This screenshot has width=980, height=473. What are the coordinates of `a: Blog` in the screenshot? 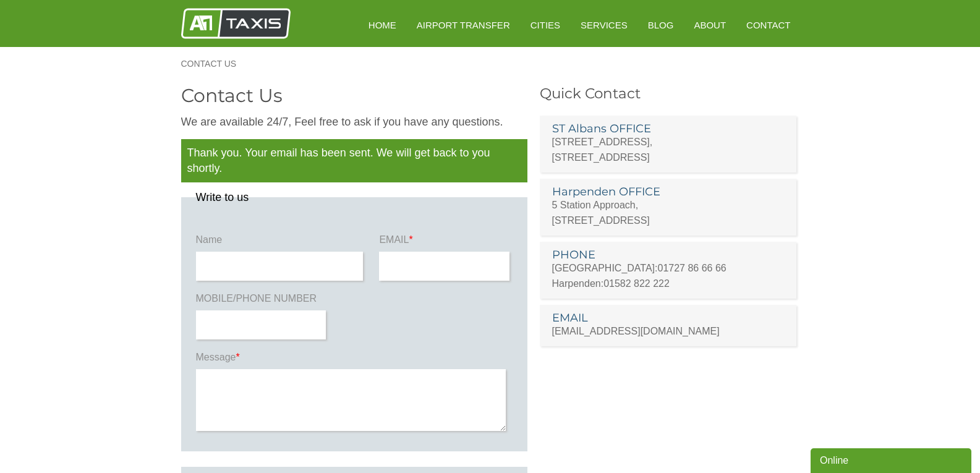 It's located at (661, 25).